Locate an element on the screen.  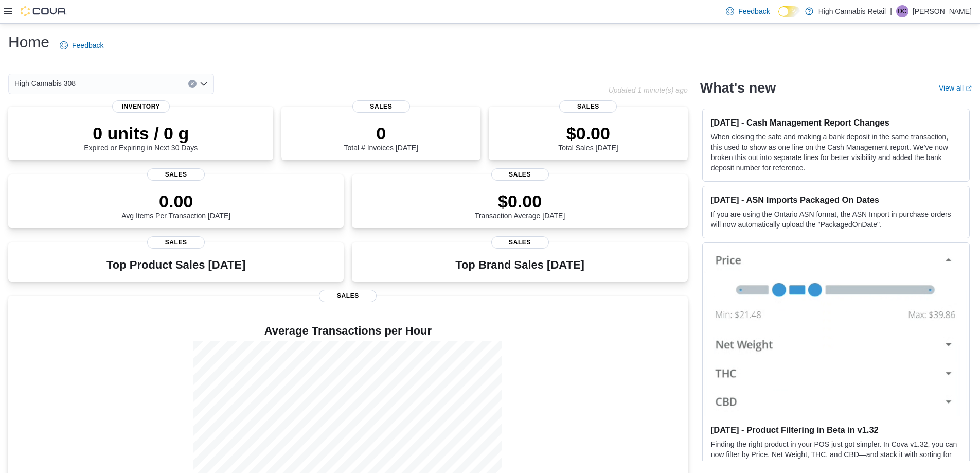
button: Open list of options is located at coordinates (204, 84).